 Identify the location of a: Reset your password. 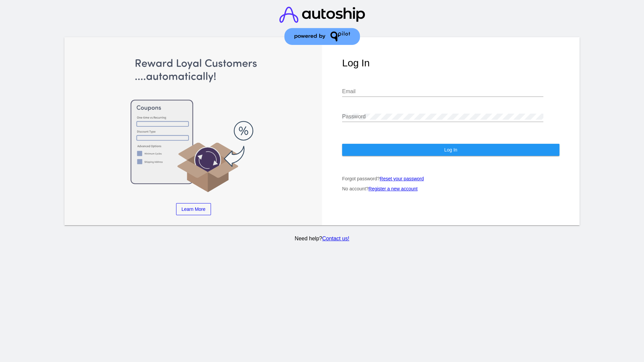
(402, 179).